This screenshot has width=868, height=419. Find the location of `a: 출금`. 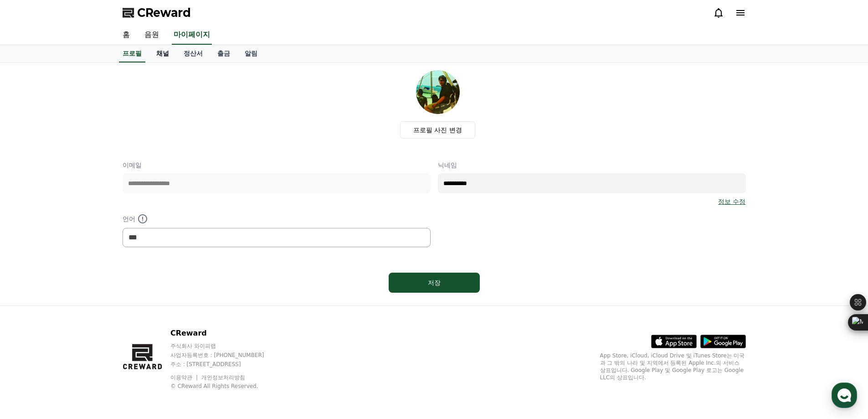

a: 출금 is located at coordinates (223, 54).